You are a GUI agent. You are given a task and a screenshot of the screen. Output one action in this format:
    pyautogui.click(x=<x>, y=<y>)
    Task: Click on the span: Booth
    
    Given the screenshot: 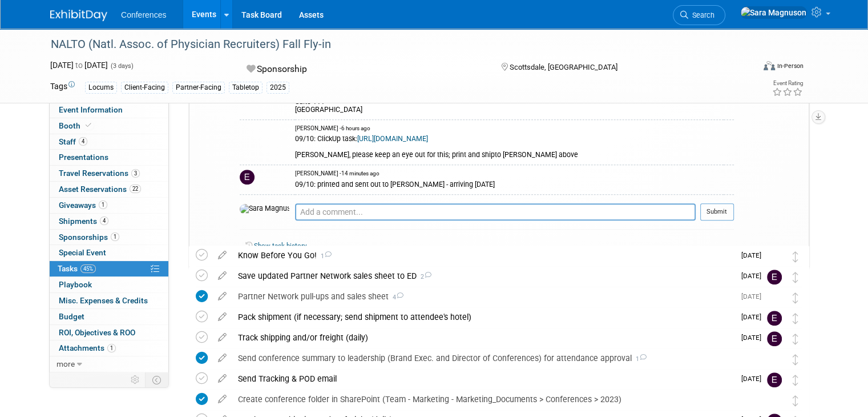 What is the action you would take?
    pyautogui.click(x=75, y=125)
    